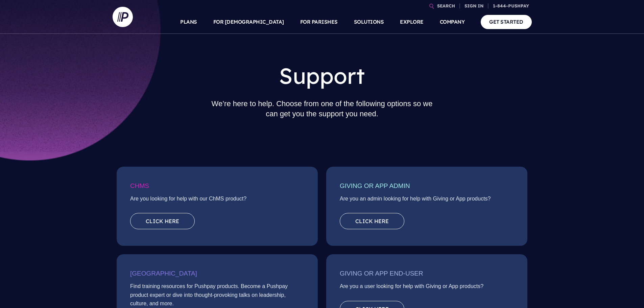 This screenshot has width=644, height=308. Describe the element at coordinates (189, 22) in the screenshot. I see `a: PLANS` at that location.